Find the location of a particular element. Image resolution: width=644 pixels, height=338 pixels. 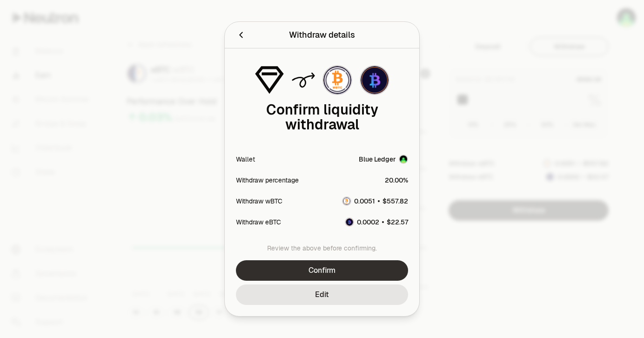

div: Blue Ledger is located at coordinates (377, 159).